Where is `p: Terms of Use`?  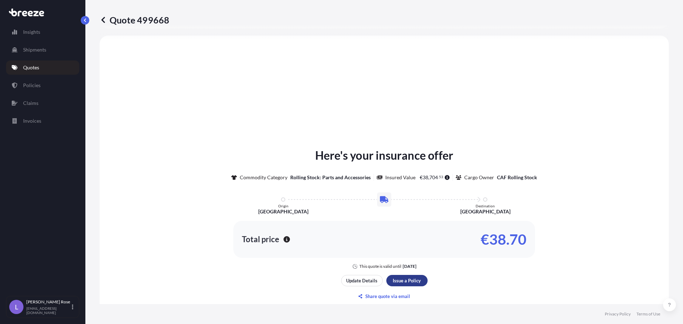 p: Terms of Use is located at coordinates (648, 314).